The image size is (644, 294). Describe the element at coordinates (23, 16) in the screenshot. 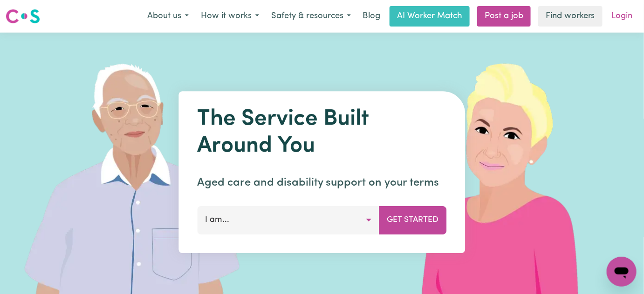

I see `img: Careseekers logo` at that location.